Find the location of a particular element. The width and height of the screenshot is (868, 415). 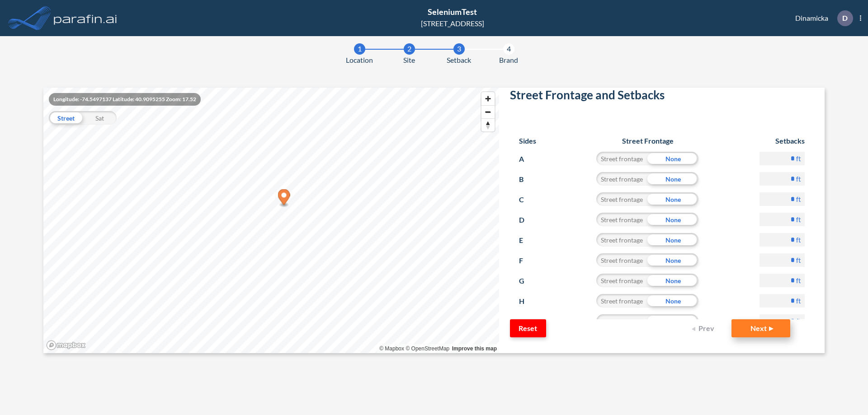

a: Improve this map is located at coordinates (475, 348).